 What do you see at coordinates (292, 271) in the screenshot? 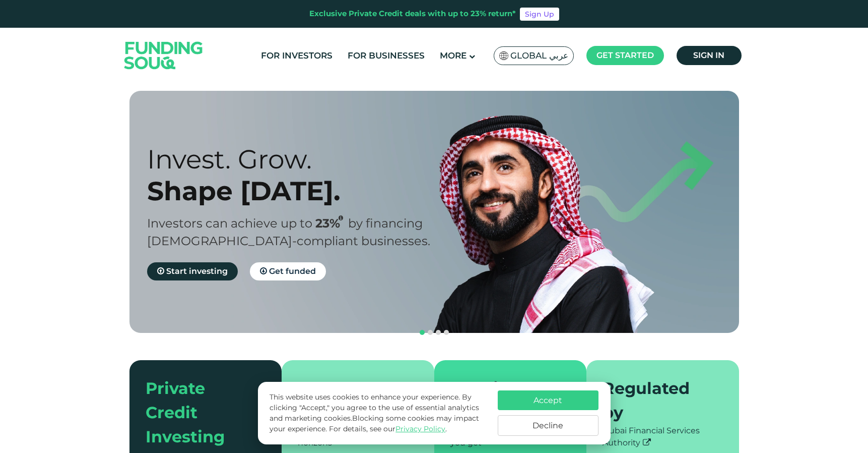
I see `span: Get funded` at bounding box center [292, 271].